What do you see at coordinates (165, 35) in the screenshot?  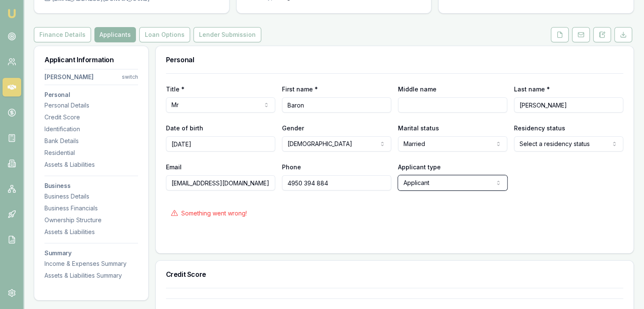 I see `button: Loan Options` at bounding box center [165, 35].